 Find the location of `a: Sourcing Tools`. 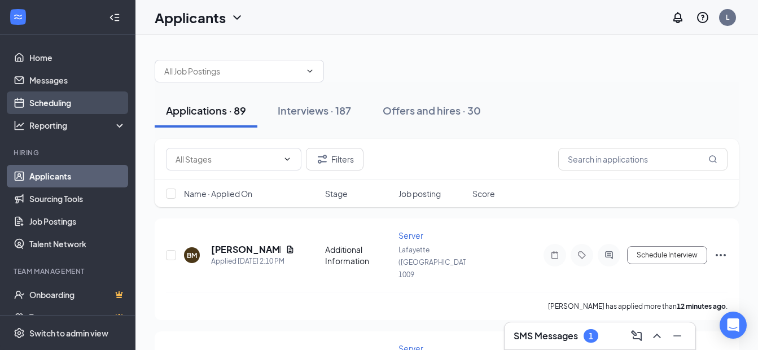

a: Sourcing Tools is located at coordinates (77, 199).